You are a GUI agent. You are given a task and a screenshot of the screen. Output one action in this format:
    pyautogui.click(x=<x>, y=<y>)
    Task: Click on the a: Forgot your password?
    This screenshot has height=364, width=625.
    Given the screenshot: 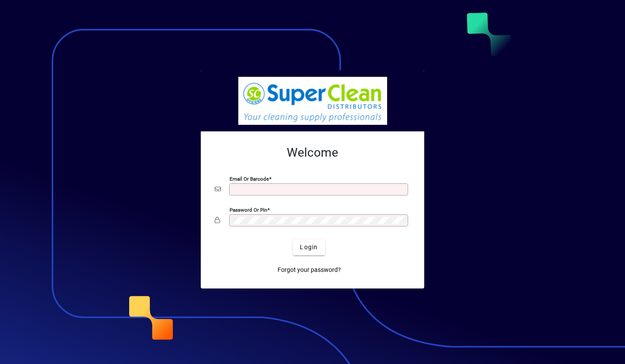 What is the action you would take?
    pyautogui.click(x=309, y=270)
    